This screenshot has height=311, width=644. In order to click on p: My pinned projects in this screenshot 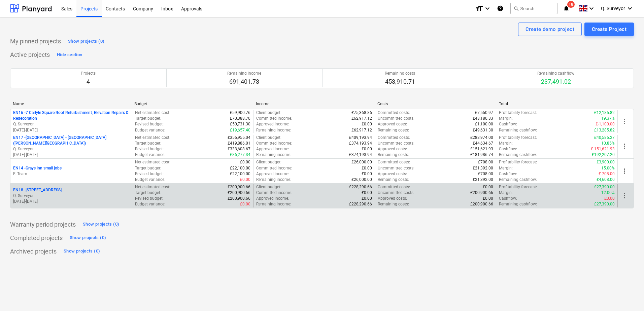, I will do `click(35, 41)`.